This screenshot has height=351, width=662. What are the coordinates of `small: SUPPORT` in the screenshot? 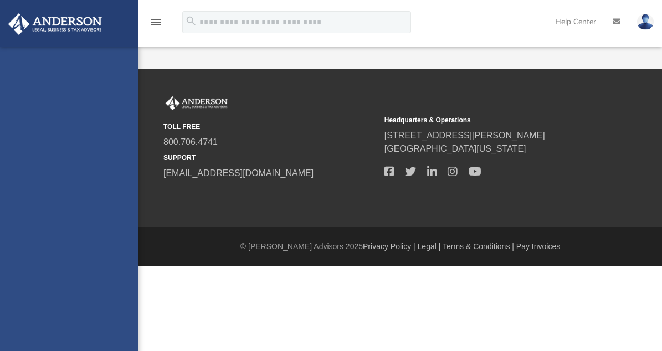 It's located at (270, 158).